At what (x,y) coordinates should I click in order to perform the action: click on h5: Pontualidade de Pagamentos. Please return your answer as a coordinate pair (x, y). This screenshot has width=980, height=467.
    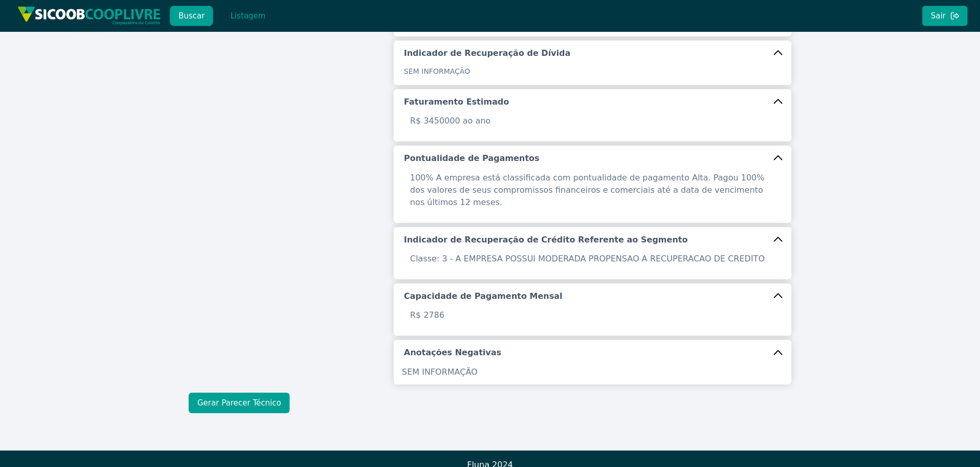
    Looking at the image, I should click on (471, 158).